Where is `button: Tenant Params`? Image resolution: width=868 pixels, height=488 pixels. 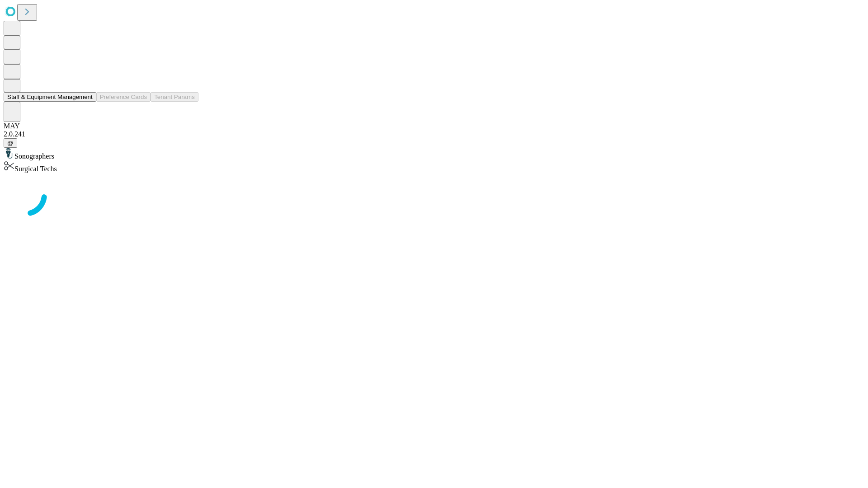
button: Tenant Params is located at coordinates (174, 97).